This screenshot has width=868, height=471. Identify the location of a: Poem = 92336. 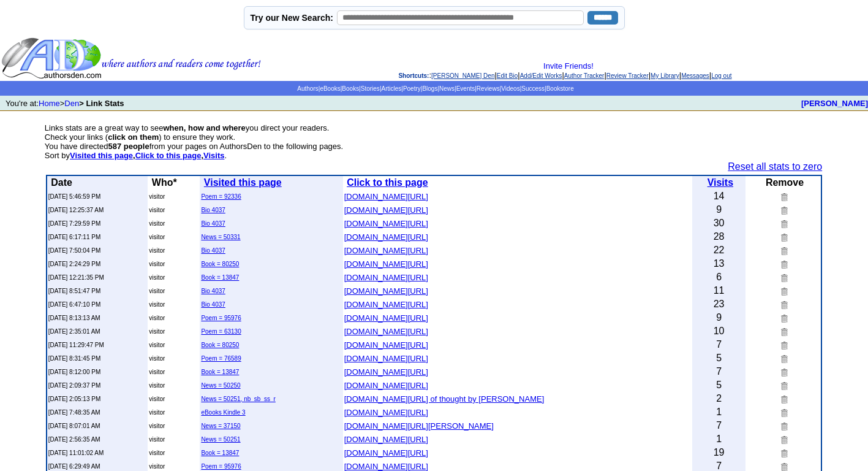
(220, 196).